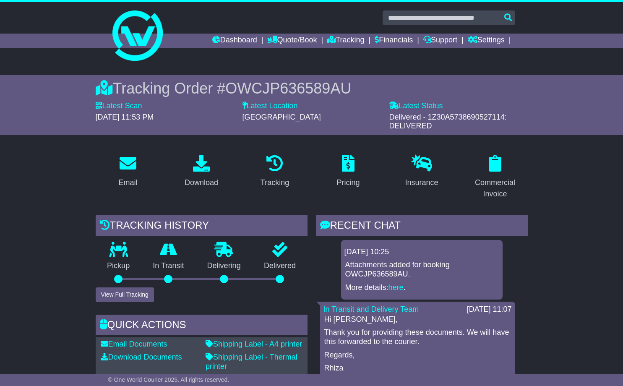  What do you see at coordinates (394, 41) in the screenshot?
I see `a: Financials` at bounding box center [394, 41].